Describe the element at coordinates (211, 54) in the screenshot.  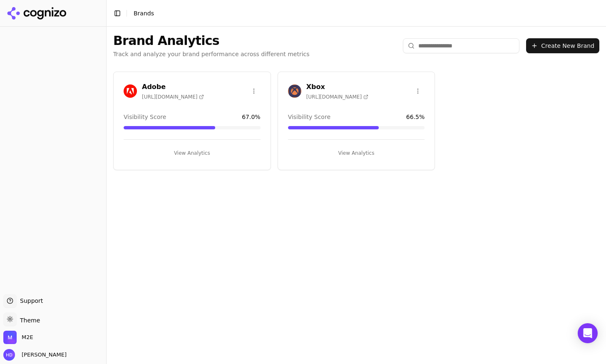
I see `p: Track and analyze your brand performance across different metrics` at that location.